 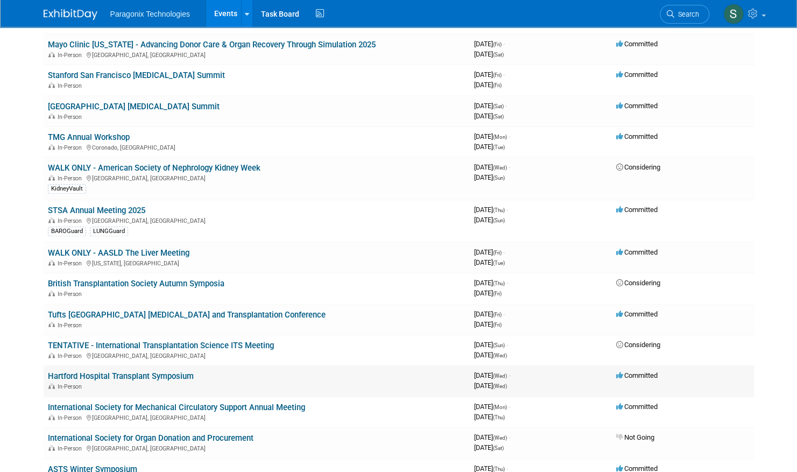 What do you see at coordinates (635, 437) in the screenshot?
I see `span: Not Going` at bounding box center [635, 437].